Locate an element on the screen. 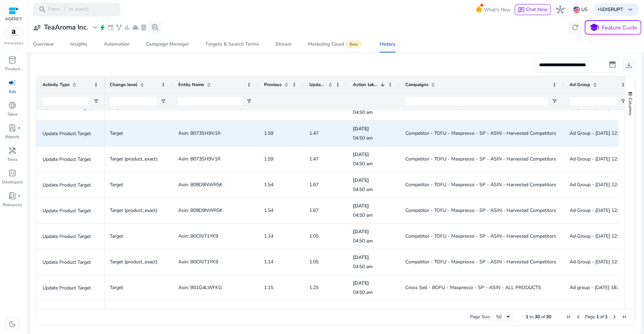  p: Reports is located at coordinates (12, 137).